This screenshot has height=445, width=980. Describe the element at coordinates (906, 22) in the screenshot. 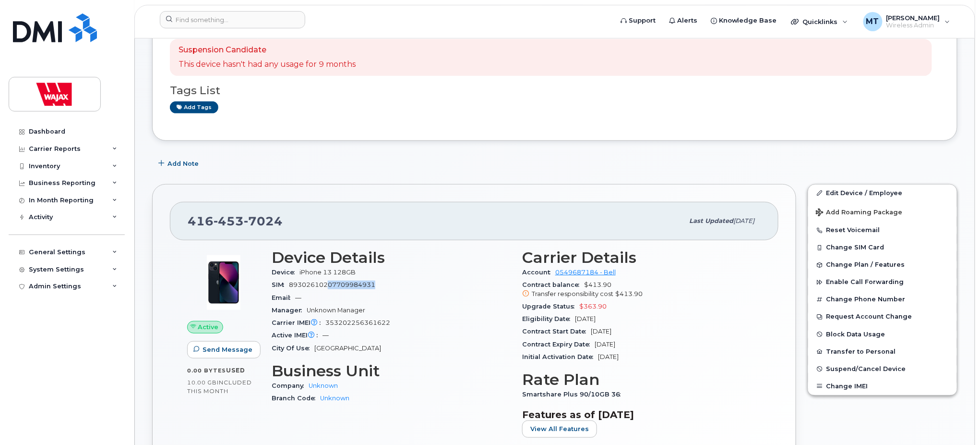

I see `div: Michael Tran` at that location.